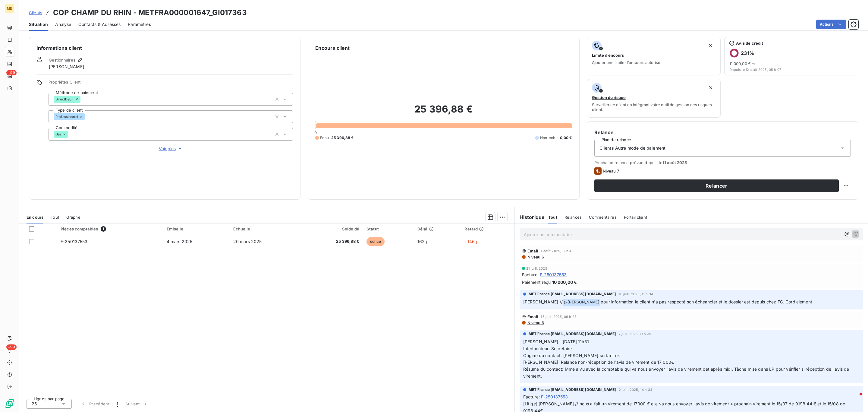  Describe the element at coordinates (608, 55) in the screenshot. I see `span: Limite d’encours` at that location.